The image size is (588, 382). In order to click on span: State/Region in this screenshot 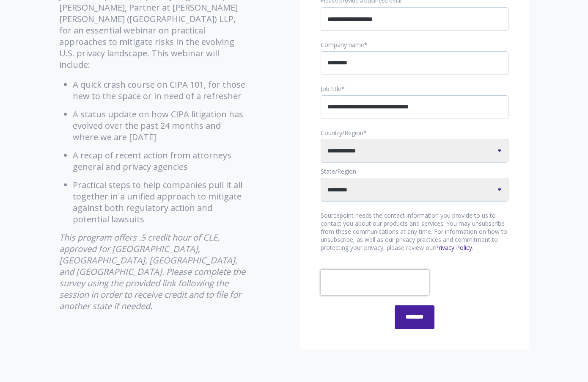, I will do `click(339, 171)`.